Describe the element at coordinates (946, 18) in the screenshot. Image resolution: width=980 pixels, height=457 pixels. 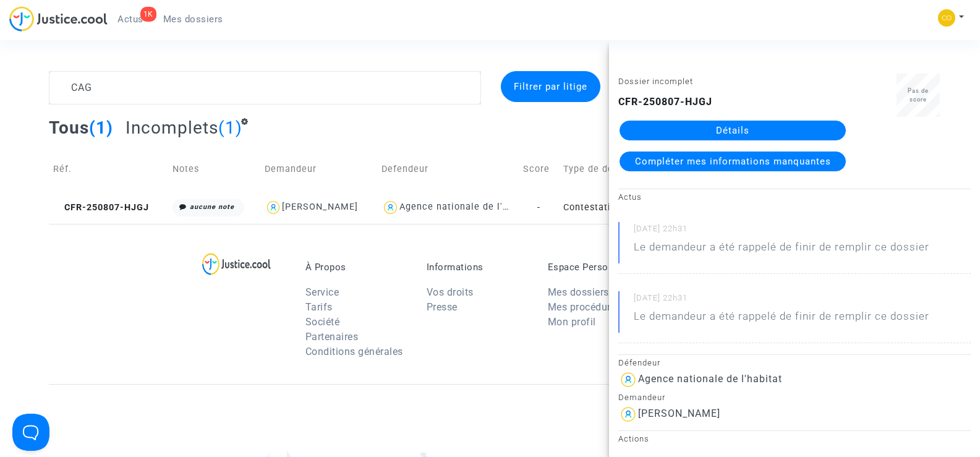
I see `img: 84a266a8493598cb3cce1313e02c3431` at that location.